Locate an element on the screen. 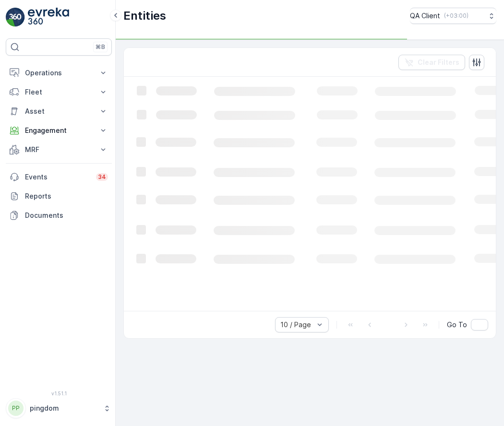  p: Fleet is located at coordinates (59, 92).